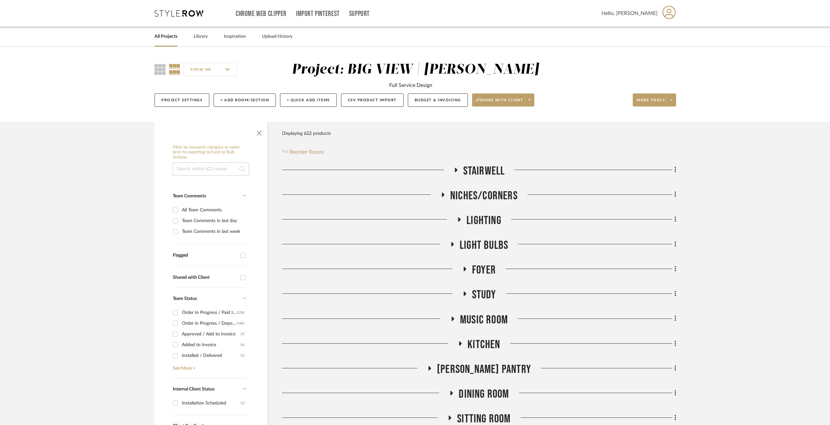 This screenshot has height=425, width=830. Describe the element at coordinates (211, 169) in the screenshot. I see `input: Search within 622 results` at that location.